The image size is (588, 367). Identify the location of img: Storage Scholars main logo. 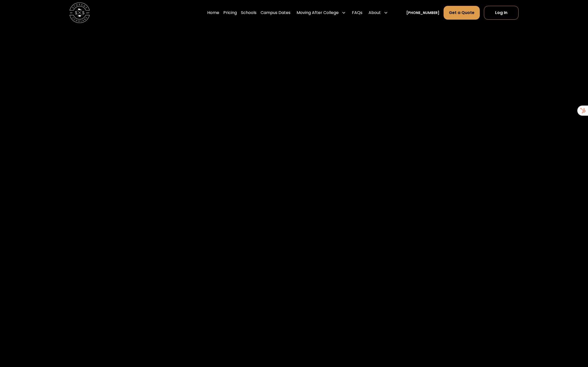
(80, 13).